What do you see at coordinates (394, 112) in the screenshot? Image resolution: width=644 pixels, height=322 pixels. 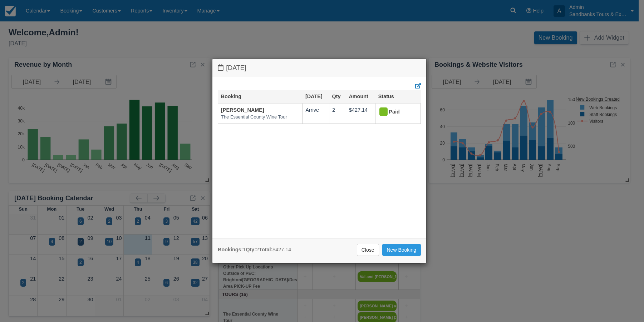 I see `div: Paid` at bounding box center [394, 112].